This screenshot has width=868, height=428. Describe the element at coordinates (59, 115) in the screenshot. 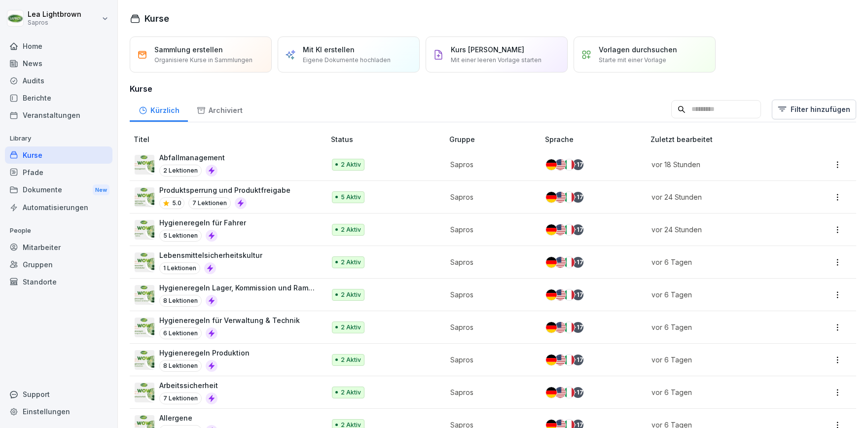

I see `a: Veranstaltungen` at that location.